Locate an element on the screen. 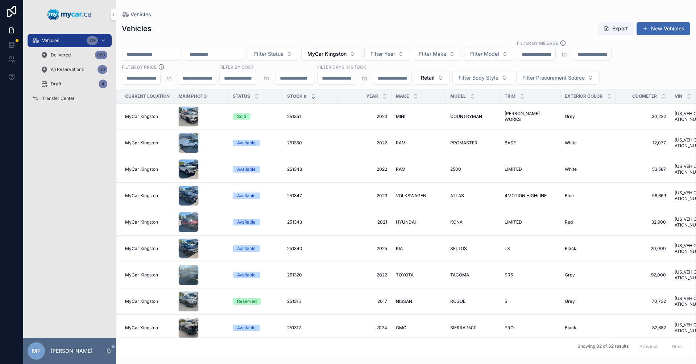  label: Filter By Mileage is located at coordinates (537, 43).